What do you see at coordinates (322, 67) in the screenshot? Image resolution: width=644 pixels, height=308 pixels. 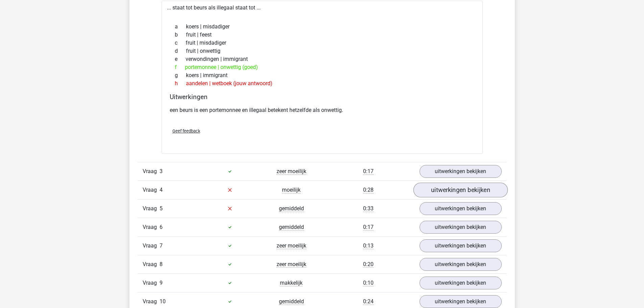 I see `div: portemonnee | onwettig (goed)` at bounding box center [322, 67].